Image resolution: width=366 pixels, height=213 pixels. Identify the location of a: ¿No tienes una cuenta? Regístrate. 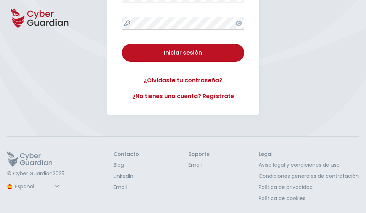
(183, 96).